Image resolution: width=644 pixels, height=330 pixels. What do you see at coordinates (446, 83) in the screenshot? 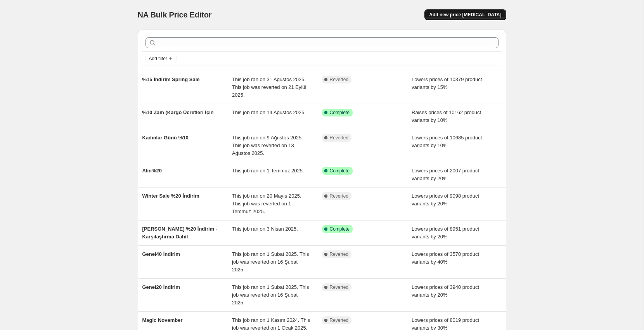
I see `span: Lowers prices of 10379 product variants by 15%` at bounding box center [446, 83].